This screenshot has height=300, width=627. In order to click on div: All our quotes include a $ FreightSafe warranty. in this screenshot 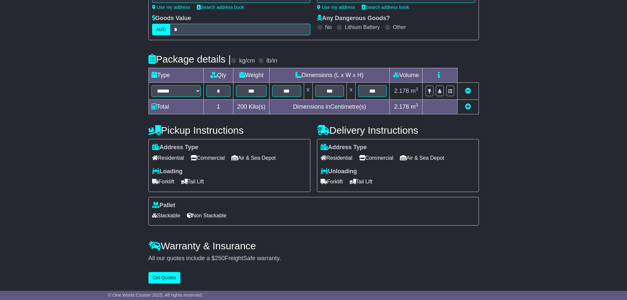, I will do `click(314, 259)`.